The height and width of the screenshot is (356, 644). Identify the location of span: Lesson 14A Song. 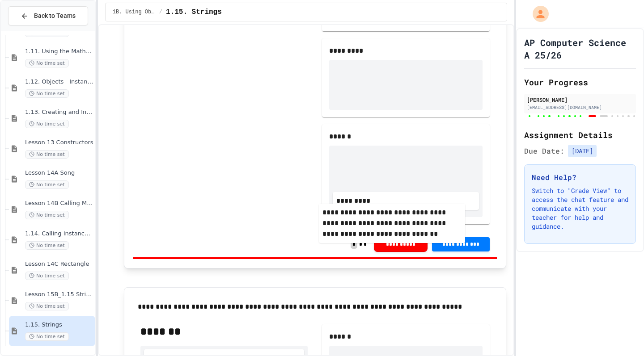
(59, 173).